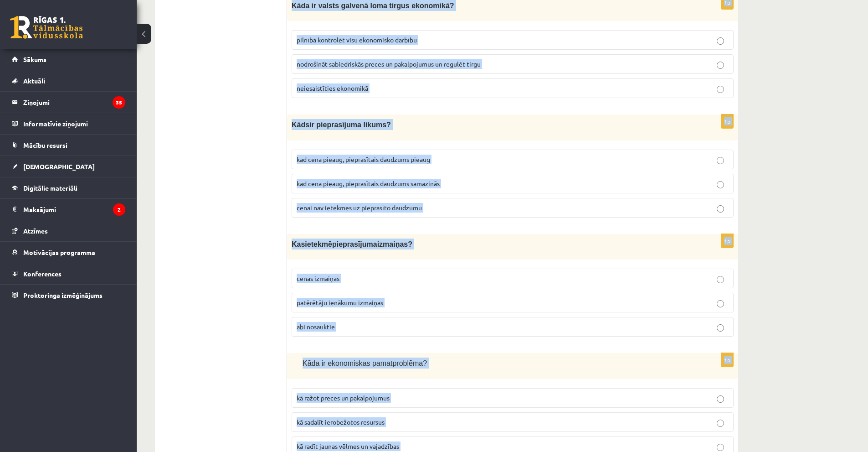 Image resolution: width=868 pixels, height=452 pixels. Describe the element at coordinates (69, 80) in the screenshot. I see `a: Aktuāli` at that location.